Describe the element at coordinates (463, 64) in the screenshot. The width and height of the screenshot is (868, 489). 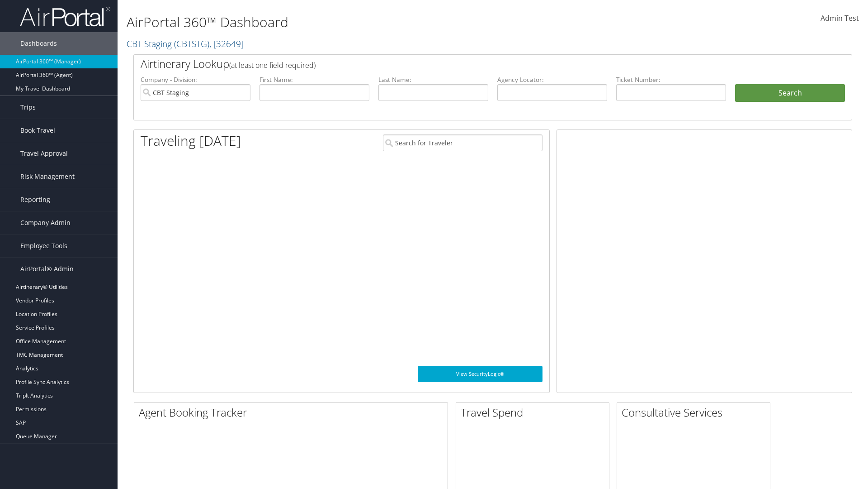
I see `h2: Airtinerary Lookup` at that location.